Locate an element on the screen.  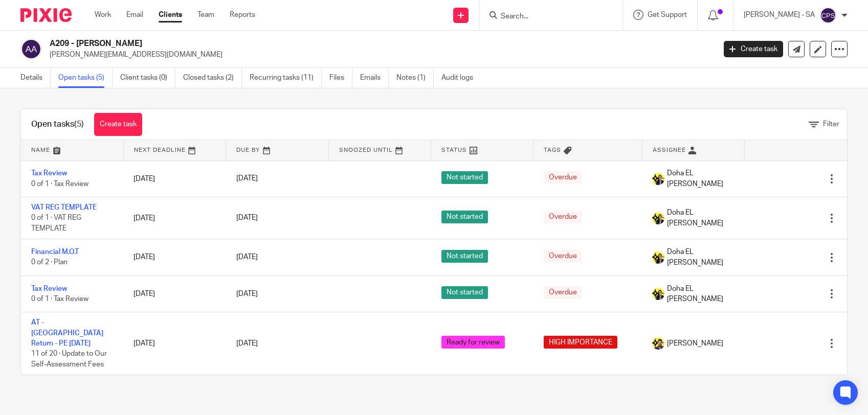
a: Recurring tasks (11) is located at coordinates (286, 78).